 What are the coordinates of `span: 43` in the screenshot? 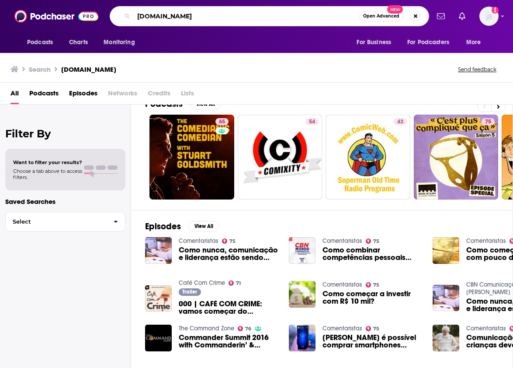 It's located at (400, 122).